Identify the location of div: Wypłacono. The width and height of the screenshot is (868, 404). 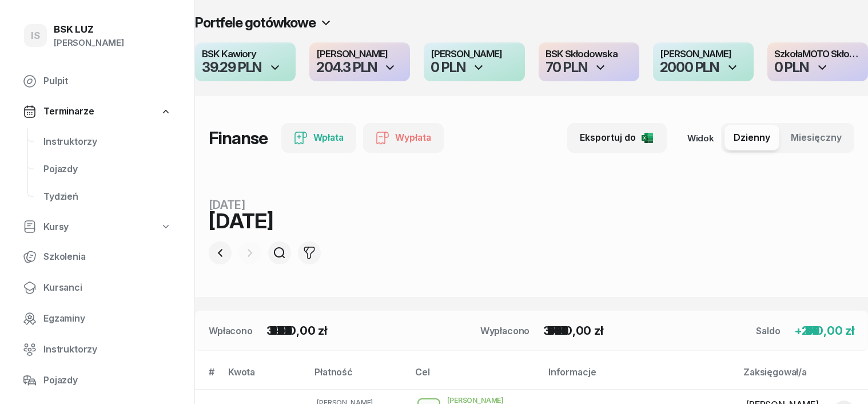
(505, 331).